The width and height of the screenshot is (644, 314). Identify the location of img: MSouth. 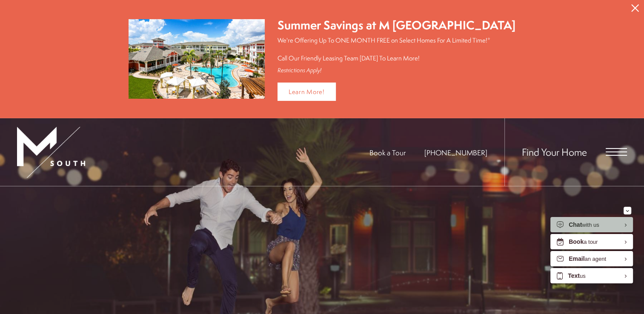
(51, 153).